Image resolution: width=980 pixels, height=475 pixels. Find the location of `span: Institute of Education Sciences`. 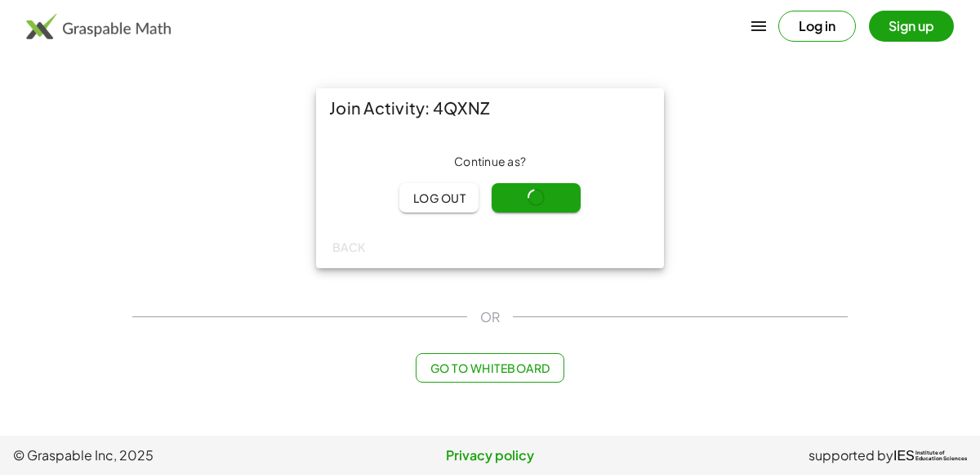

span: Institute of Education Sciences is located at coordinates (940, 456).